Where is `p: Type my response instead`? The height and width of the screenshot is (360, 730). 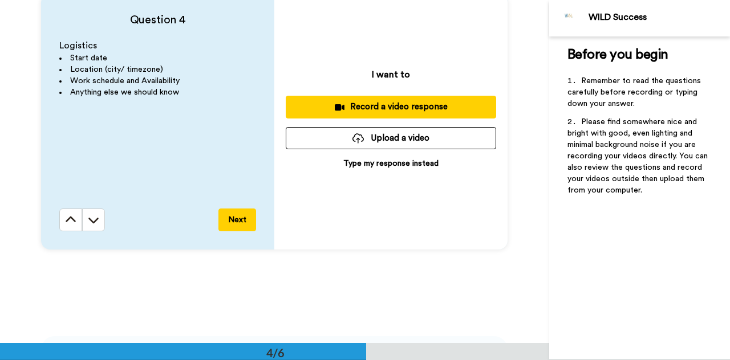 p: Type my response instead is located at coordinates (390, 164).